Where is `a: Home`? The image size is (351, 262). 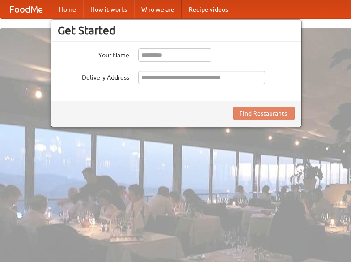 a: Home is located at coordinates (68, 9).